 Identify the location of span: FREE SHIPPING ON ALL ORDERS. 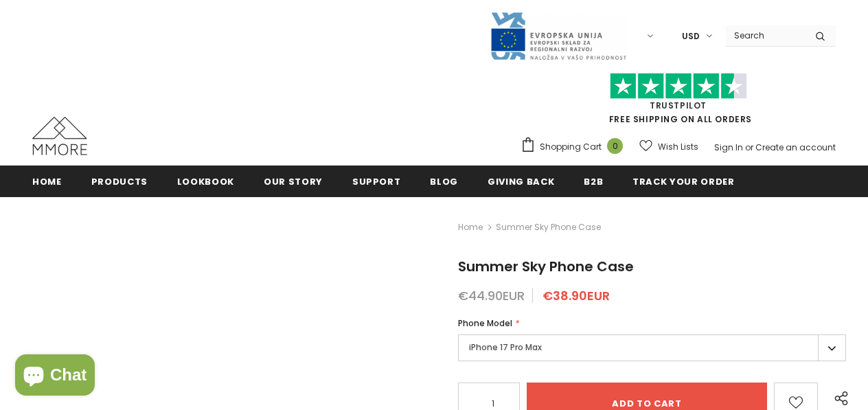
(678, 102).